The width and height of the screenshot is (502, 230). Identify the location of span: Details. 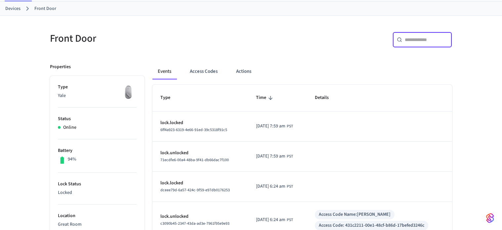
(326, 98).